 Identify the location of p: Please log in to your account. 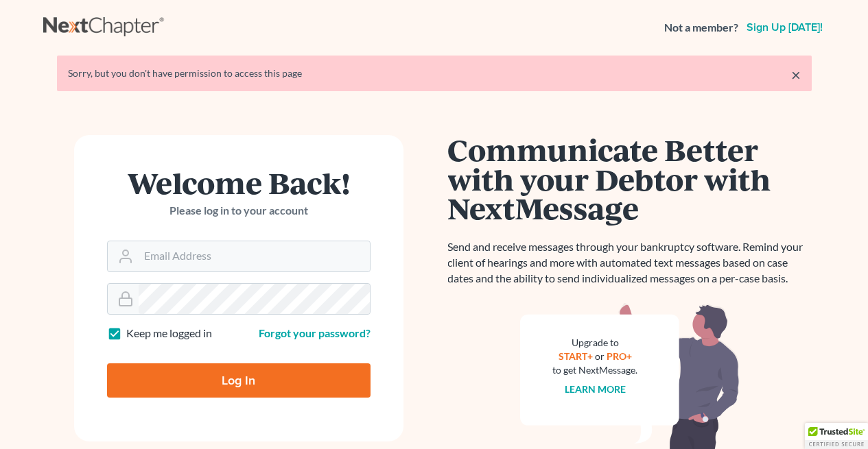
(239, 210).